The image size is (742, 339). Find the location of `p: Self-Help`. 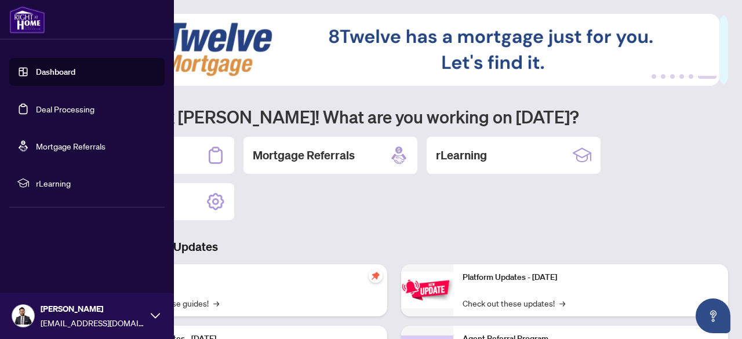

p: Self-Help is located at coordinates (250, 278).